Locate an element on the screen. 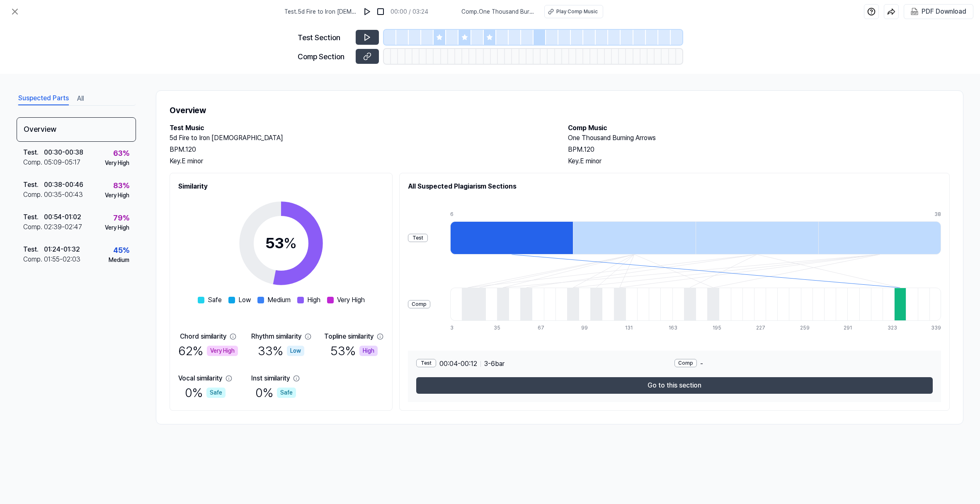 This screenshot has height=504, width=980. span: High is located at coordinates (314, 300).